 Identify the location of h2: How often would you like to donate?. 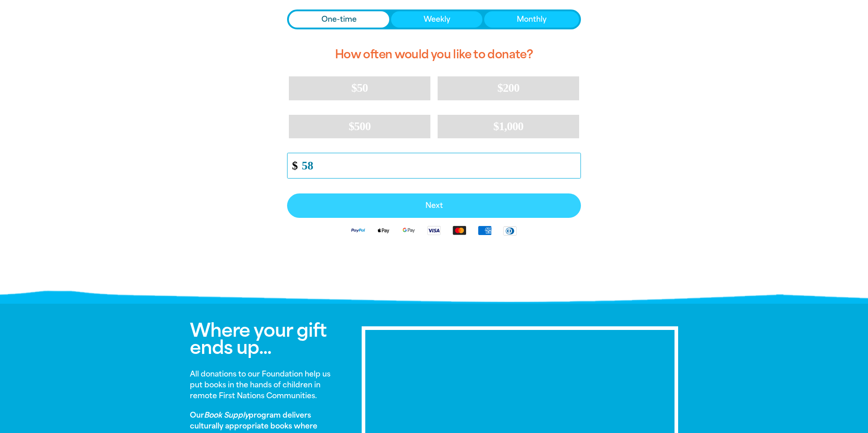
(434, 55).